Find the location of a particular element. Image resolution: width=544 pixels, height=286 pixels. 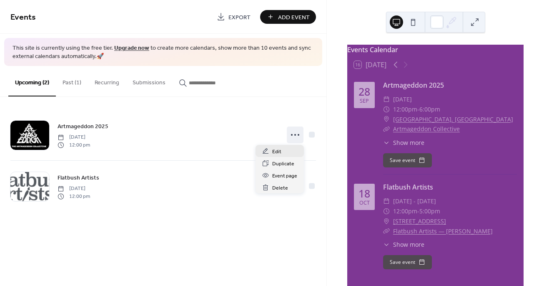

span: Delete is located at coordinates (280, 188).